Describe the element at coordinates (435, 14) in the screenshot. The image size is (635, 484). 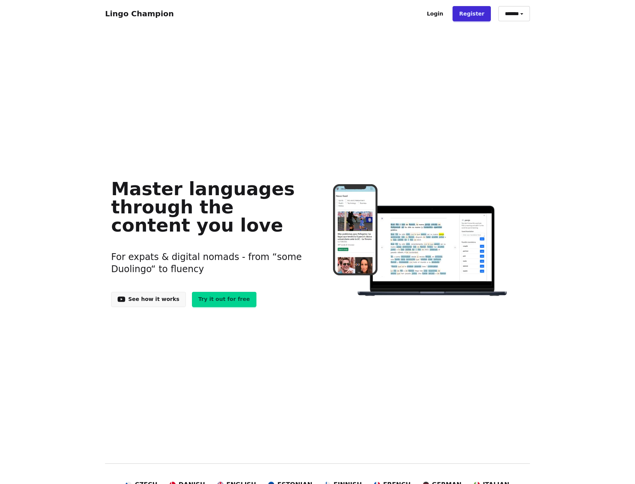
I see `a: Login` at that location.